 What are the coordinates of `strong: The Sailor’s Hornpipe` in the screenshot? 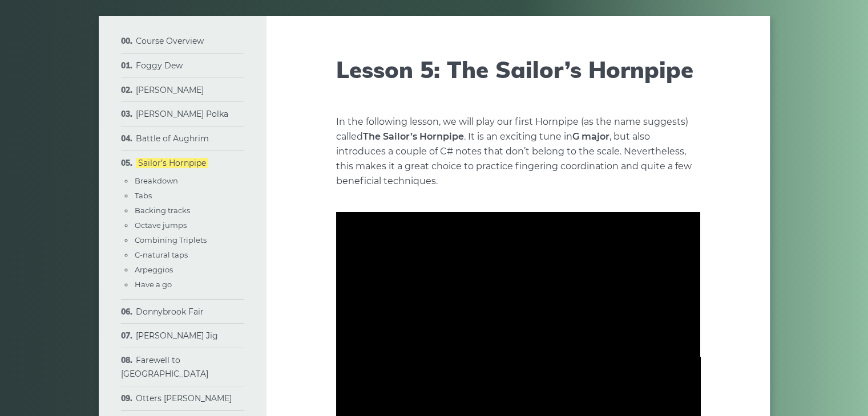 It's located at (413, 136).